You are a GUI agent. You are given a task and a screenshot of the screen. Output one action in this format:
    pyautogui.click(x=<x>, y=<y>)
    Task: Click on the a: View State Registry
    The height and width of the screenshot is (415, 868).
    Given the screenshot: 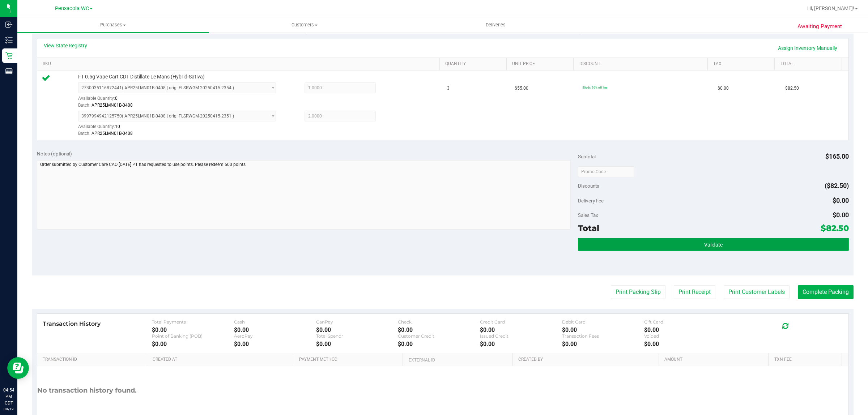 What is the action you would take?
    pyautogui.click(x=66, y=45)
    